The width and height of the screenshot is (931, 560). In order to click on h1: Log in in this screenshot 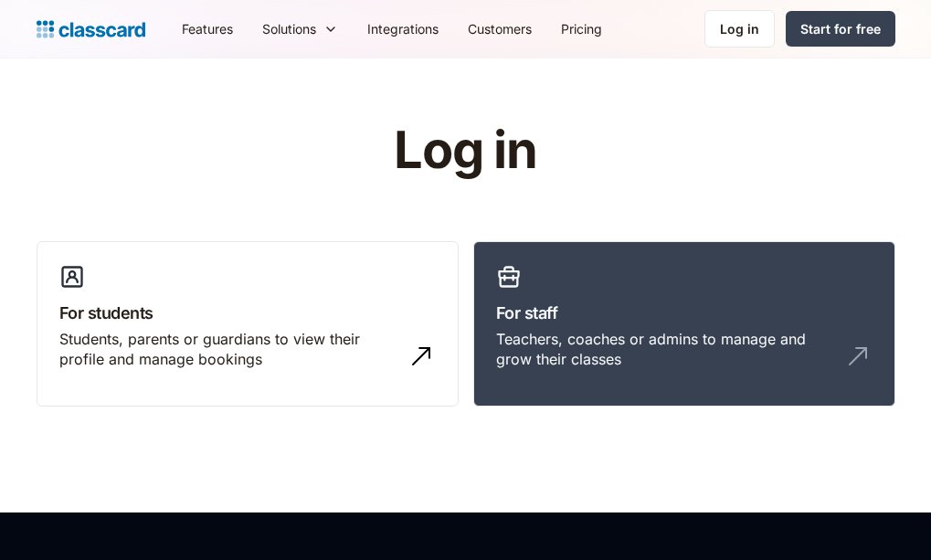, I will do `click(465, 151)`.